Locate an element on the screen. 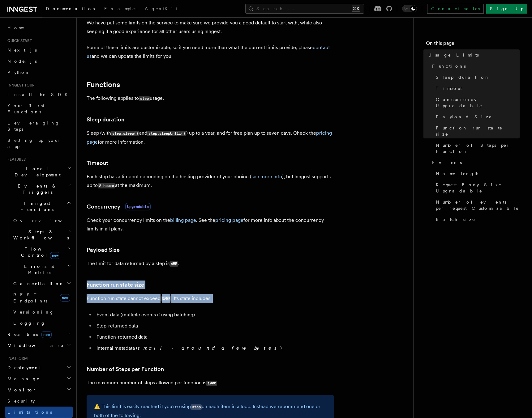 This screenshot has height=418, width=532. span: Security is located at coordinates (21, 401).